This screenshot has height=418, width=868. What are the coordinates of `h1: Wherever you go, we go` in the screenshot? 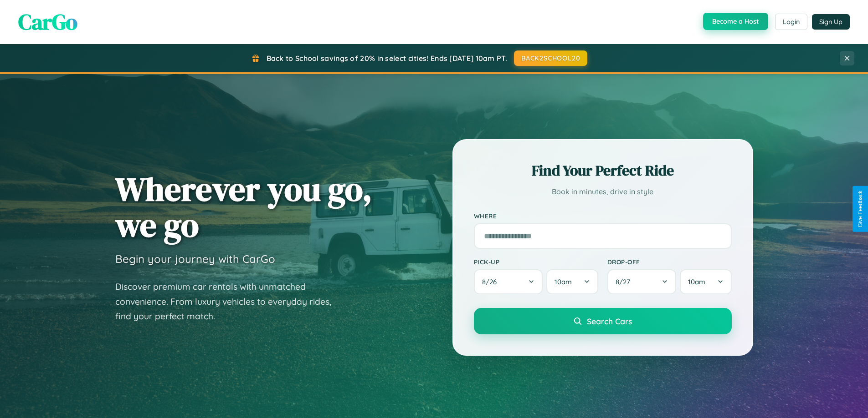 It's located at (244, 207).